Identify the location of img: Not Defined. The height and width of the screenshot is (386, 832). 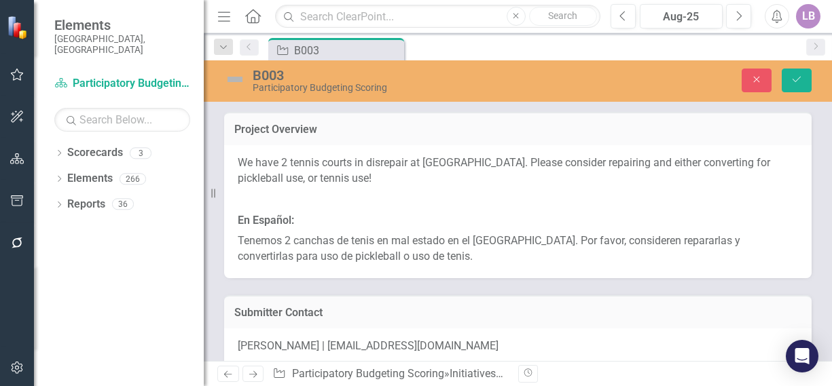
(235, 79).